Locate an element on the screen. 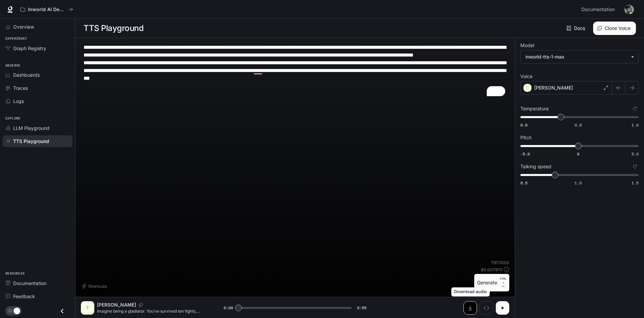 This screenshot has height=318, width=644. textarea: To enrich screen reader interactions, please activate Accessibility in Grammarly extension settings is located at coordinates (295, 70).